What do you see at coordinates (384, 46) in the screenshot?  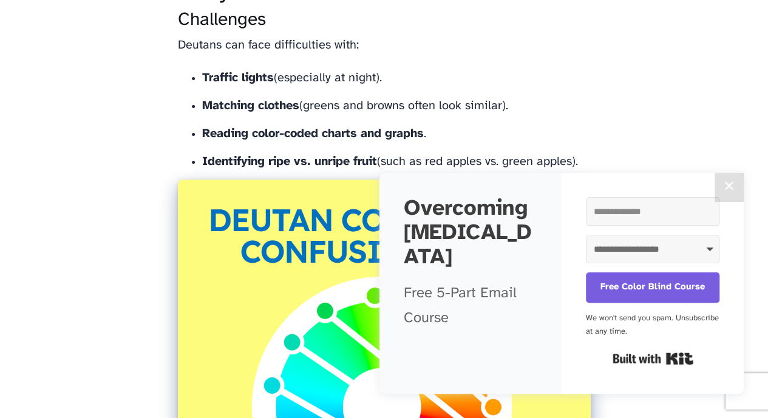 I see `p: Deutans can face difficulties with:` at bounding box center [384, 46].